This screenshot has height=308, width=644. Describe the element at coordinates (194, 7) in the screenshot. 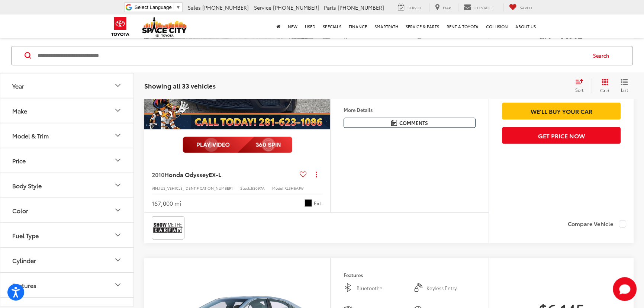

I see `span: Sales` at that location.